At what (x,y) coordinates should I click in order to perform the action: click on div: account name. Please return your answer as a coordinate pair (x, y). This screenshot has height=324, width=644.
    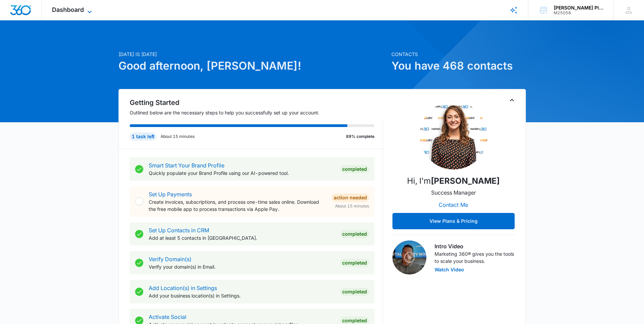
    Looking at the image, I should click on (578, 8).